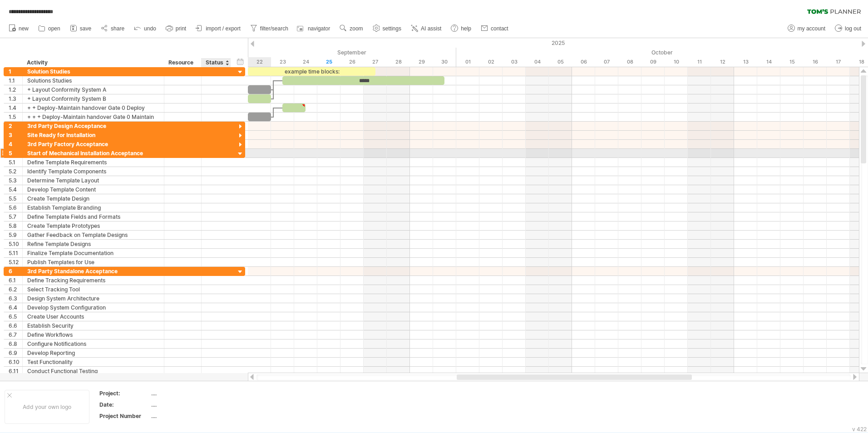 The height and width of the screenshot is (433, 868). I want to click on span: log out, so click(853, 29).